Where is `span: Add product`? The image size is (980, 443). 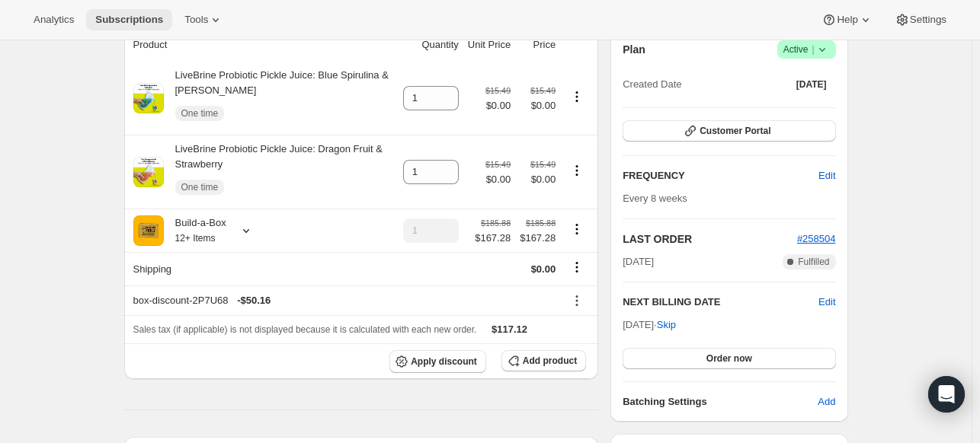
span: Add product is located at coordinates (549, 361).